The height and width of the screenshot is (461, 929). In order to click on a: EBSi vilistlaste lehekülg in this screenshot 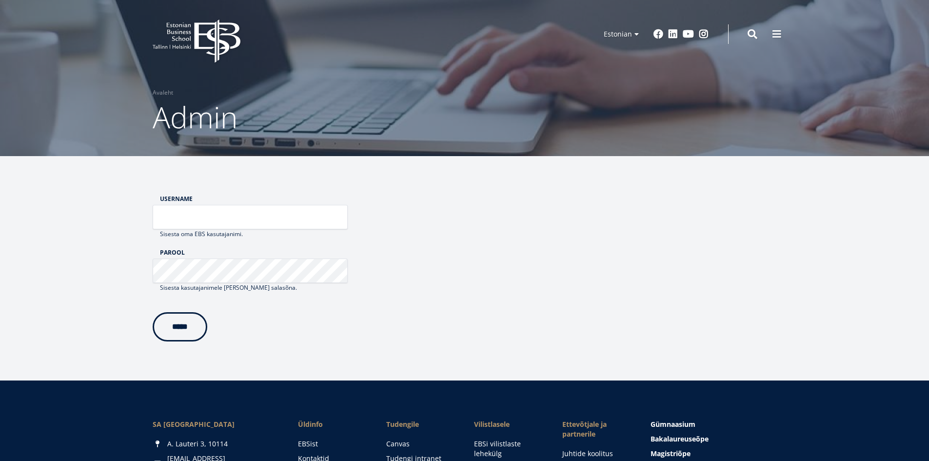, I will do `click(508, 449)`.